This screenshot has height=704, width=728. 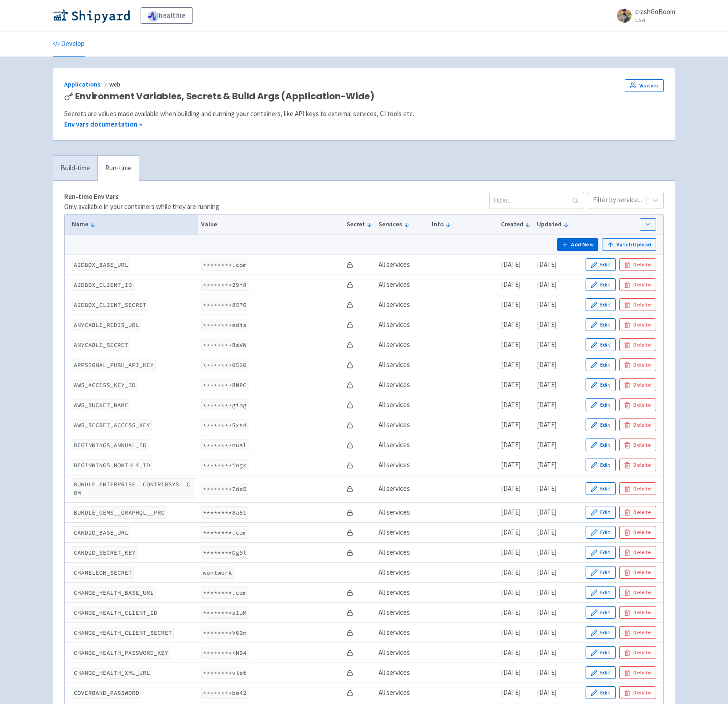 What do you see at coordinates (643, 16) in the screenshot?
I see `a: crashGoBoom User` at bounding box center [643, 16].